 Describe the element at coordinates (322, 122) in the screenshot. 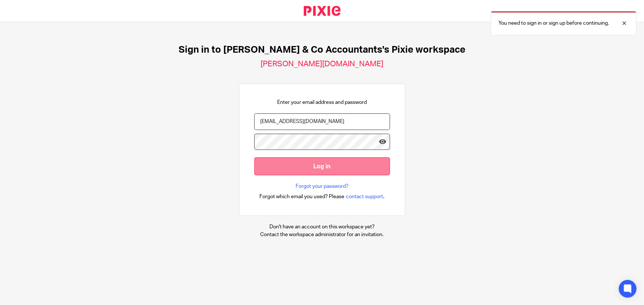

I see `input: name@example.com` at that location.